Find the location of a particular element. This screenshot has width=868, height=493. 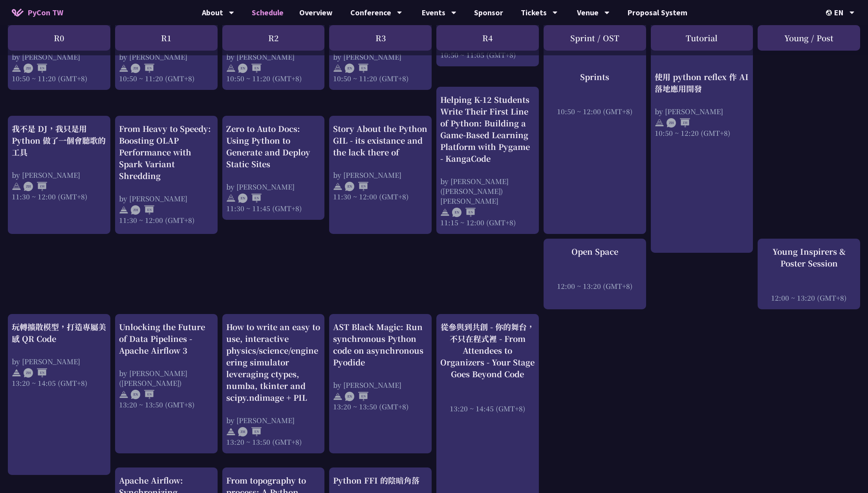

div: 11:15 ~ 12:00 (GMT+8) is located at coordinates (488, 222).